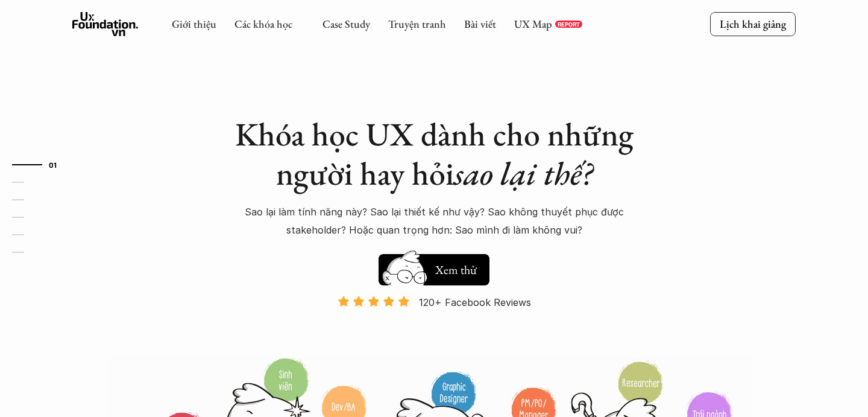  What do you see at coordinates (434, 221) in the screenshot?
I see `p: Sao lại làm tính năng này? Sao lại thiết kế như vậy? Sao không thuyết phục được stakeholder? Hoặc...` at bounding box center [434, 221].